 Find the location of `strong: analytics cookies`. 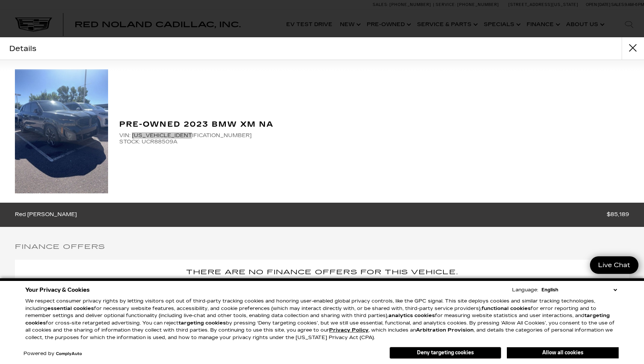

strong: analytics cookies is located at coordinates (411, 316).